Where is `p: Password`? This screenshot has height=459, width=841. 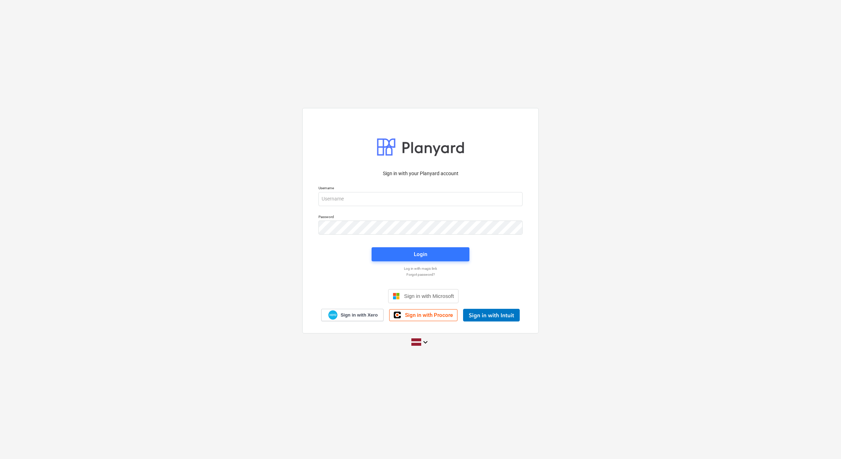
p: Password is located at coordinates (420, 217).